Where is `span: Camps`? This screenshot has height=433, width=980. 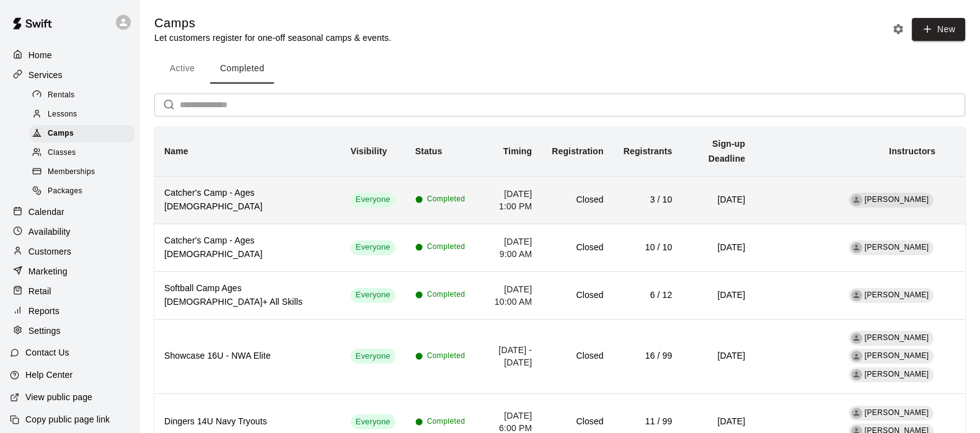 span: Camps is located at coordinates (61, 134).